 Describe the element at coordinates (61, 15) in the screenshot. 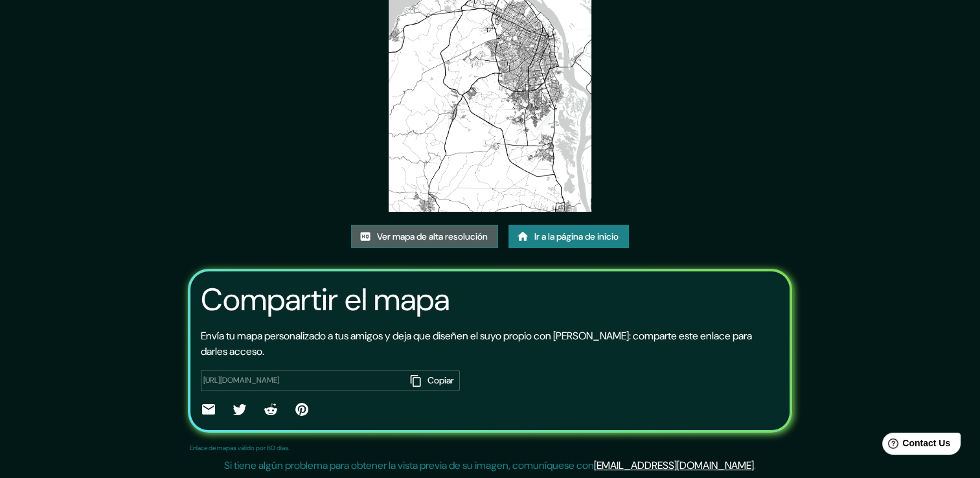

I see `span: Contact Us` at that location.